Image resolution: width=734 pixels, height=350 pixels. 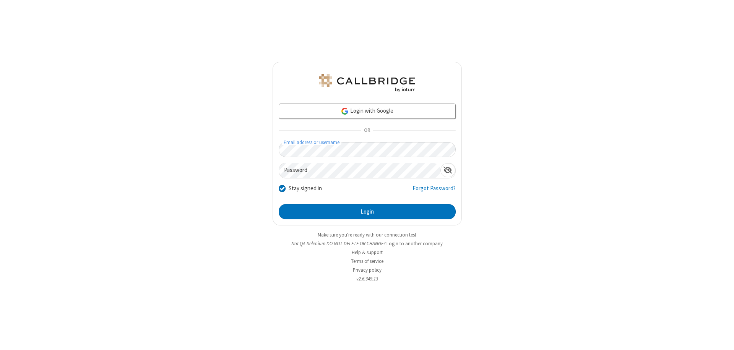 I want to click on li: Not QA Selenium DO NOT DELETE OR CHANGE?, so click(x=367, y=243).